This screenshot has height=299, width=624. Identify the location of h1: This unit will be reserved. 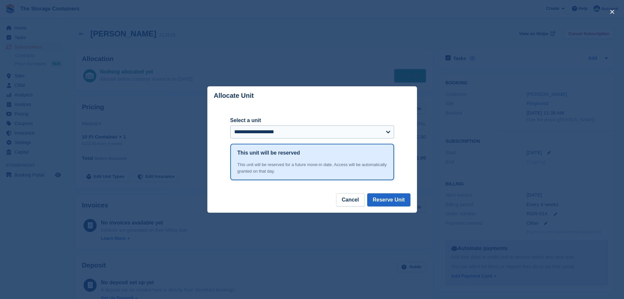
(269, 153).